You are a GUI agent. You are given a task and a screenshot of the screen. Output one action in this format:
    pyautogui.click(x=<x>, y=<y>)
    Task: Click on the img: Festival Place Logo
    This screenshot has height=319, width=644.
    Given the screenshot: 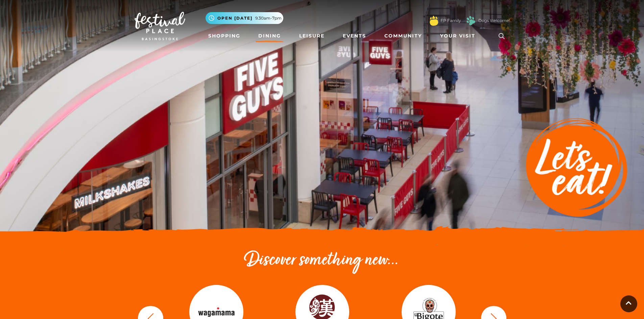 What is the action you would take?
    pyautogui.click(x=160, y=26)
    